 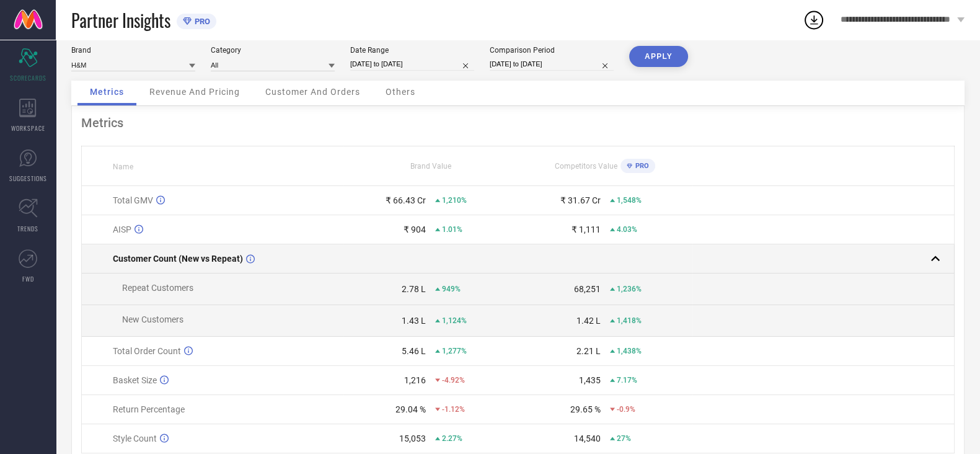 I want to click on span: FWD, so click(x=28, y=278).